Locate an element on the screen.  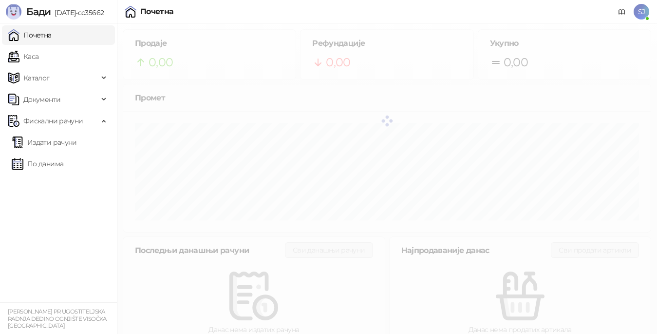
a: Документација is located at coordinates (622, 12).